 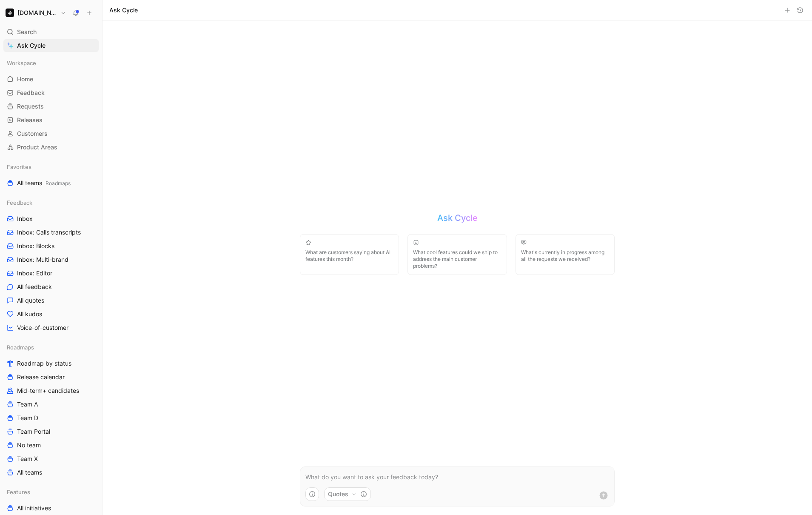 I want to click on h1: Ask Cycle, so click(x=123, y=10).